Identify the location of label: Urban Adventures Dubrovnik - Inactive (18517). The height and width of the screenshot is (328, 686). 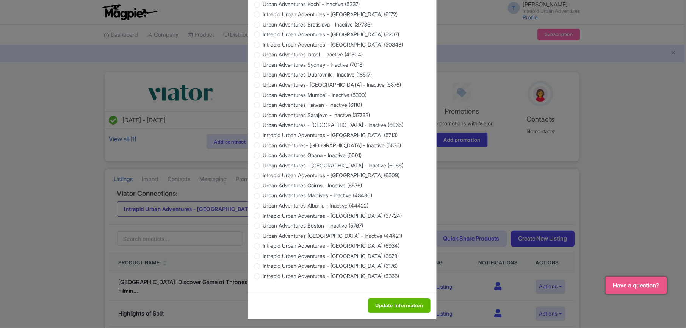
(318, 74).